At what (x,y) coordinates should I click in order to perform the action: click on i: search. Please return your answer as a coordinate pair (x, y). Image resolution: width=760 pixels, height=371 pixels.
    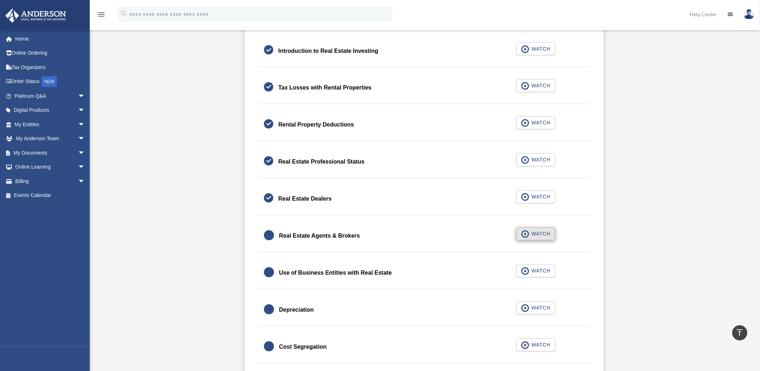
    Looking at the image, I should click on (124, 14).